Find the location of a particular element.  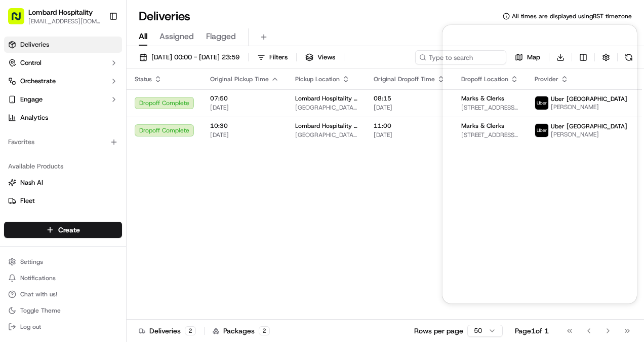

span: All times are displayed using BST timezone is located at coordinates (572, 16).